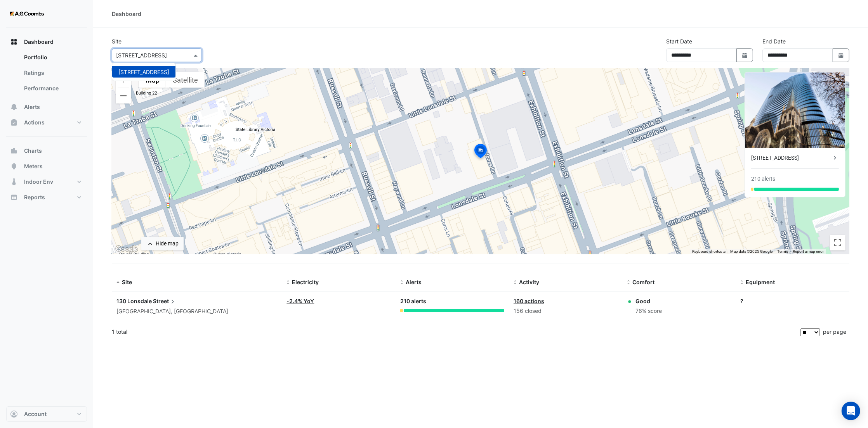 The width and height of the screenshot is (868, 428). Describe the element at coordinates (649, 311) in the screenshot. I see `div: 76% score` at that location.